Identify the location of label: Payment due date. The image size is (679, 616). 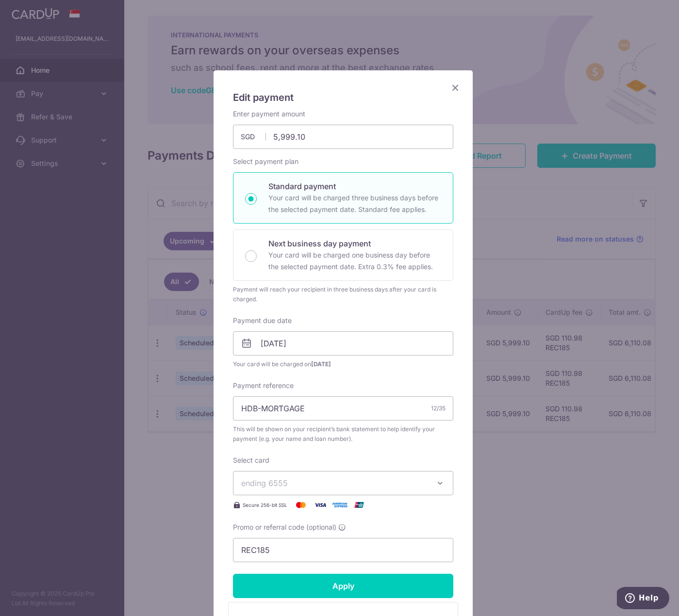
(262, 321).